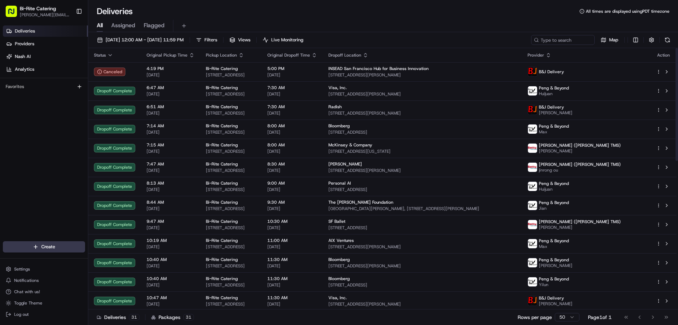 The width and height of the screenshot is (678, 325). Describe the element at coordinates (171, 164) in the screenshot. I see `span: 7:47 AM` at that location.